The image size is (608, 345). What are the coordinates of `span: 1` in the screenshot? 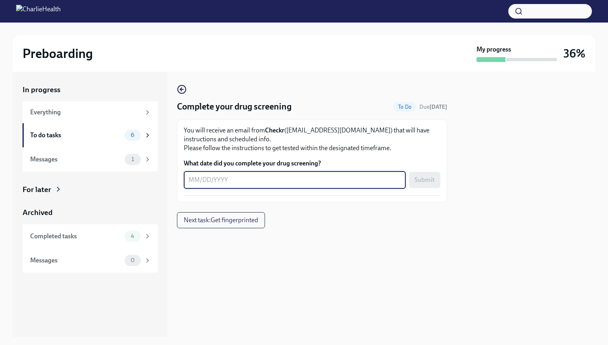 It's located at (133, 159).